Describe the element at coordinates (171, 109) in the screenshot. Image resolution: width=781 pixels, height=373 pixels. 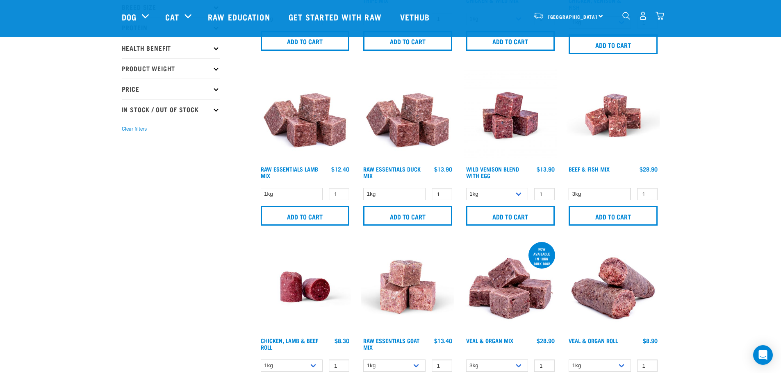
I see `p: In Stock / Out Of Stock` at that location.